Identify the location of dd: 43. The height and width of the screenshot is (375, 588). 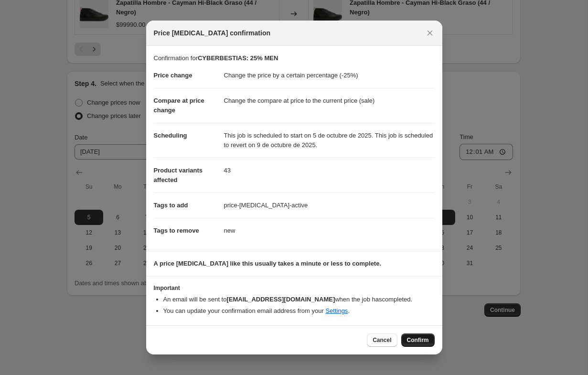
(329, 170).